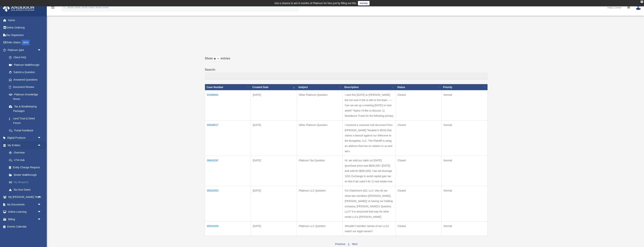 This screenshot has height=247, width=644. I want to click on a: Digital Productsarrow_drop_down, so click(25, 138).